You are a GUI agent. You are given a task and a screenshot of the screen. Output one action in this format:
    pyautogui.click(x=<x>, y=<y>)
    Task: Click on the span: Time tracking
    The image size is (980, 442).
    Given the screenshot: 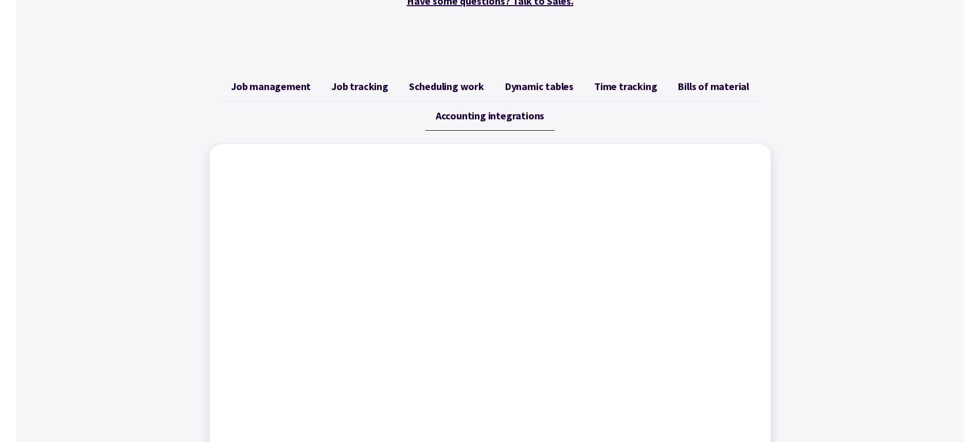 What is the action you would take?
    pyautogui.click(x=626, y=87)
    